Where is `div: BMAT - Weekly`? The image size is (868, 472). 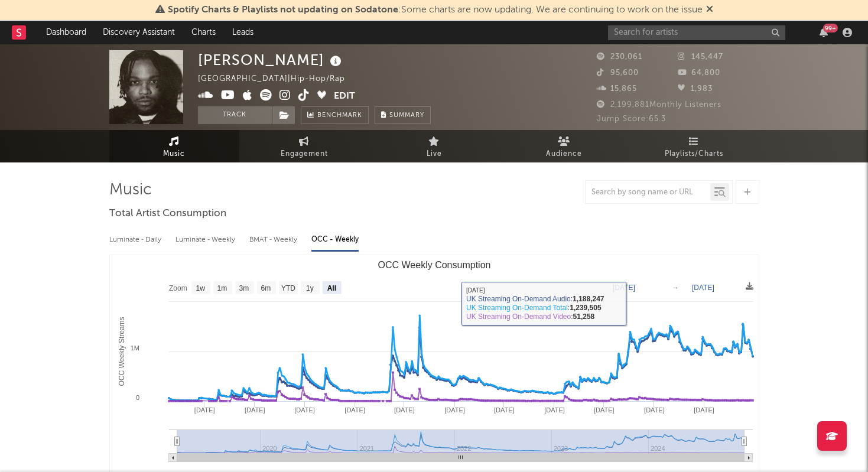 div: BMAT - Weekly is located at coordinates (274, 240).